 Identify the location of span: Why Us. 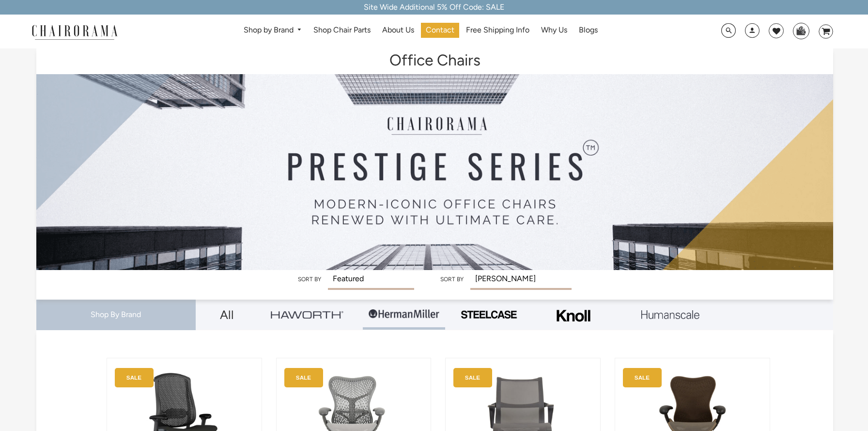
(554, 30).